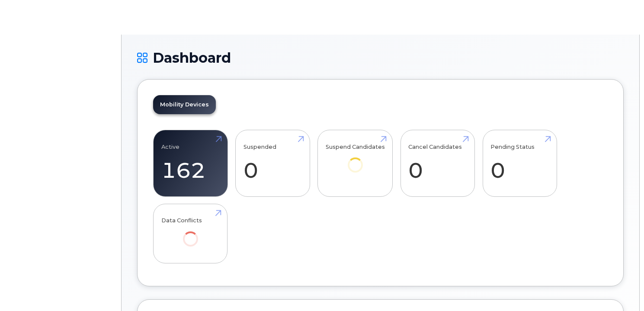 Image resolution: width=644 pixels, height=311 pixels. I want to click on a: Mobility Devices, so click(184, 105).